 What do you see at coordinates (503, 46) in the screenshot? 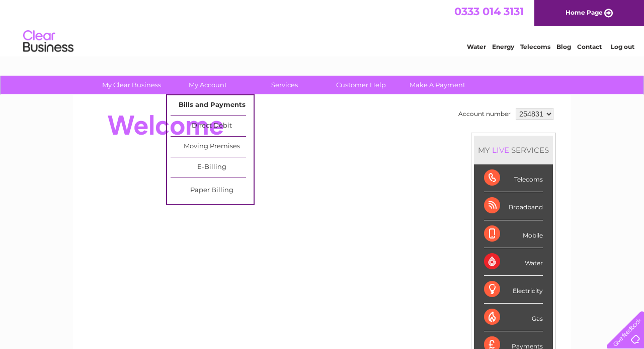
I see `a: Energy` at bounding box center [503, 46].